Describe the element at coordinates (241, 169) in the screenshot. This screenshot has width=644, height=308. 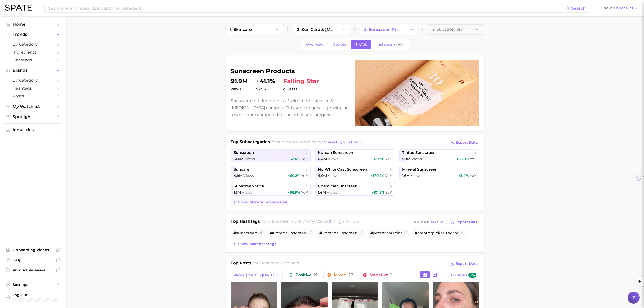
I see `span: suncare` at that location.